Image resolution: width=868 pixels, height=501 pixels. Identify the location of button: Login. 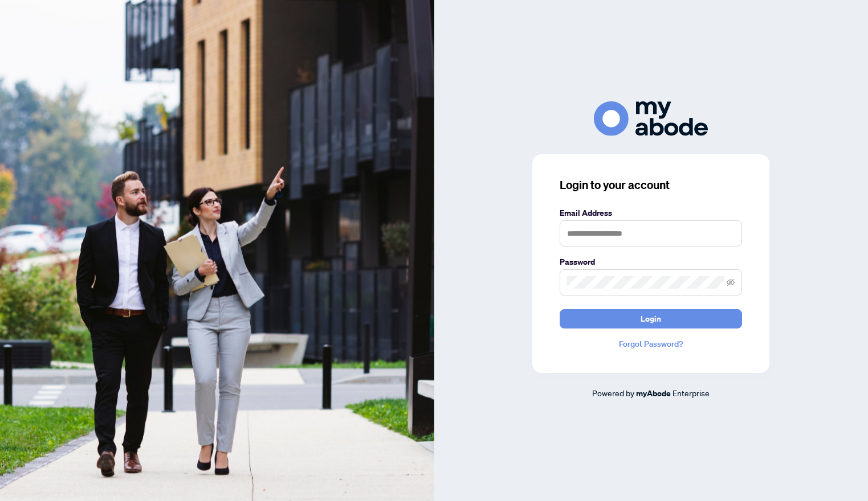
(650, 319).